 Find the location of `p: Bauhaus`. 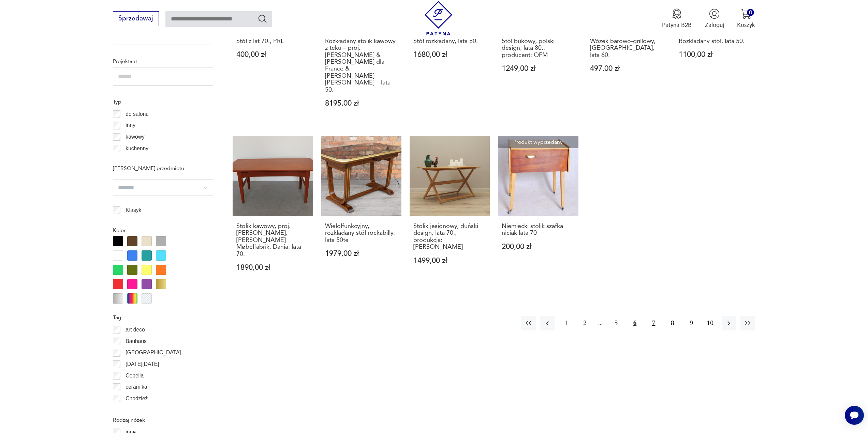

p: Bauhaus is located at coordinates (136, 342).